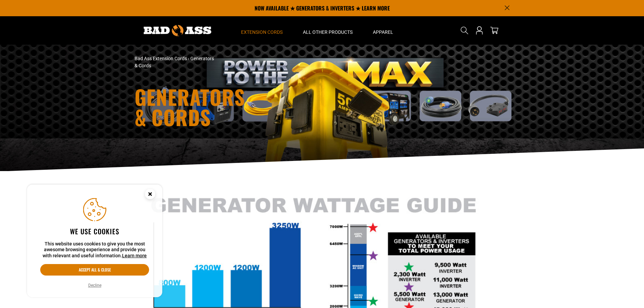 The height and width of the screenshot is (308, 644). Describe the element at coordinates (134, 256) in the screenshot. I see `a: Learn more` at that location.